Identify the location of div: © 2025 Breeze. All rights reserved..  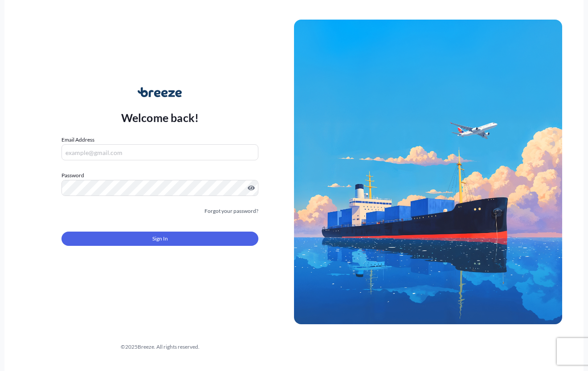
(159, 347).